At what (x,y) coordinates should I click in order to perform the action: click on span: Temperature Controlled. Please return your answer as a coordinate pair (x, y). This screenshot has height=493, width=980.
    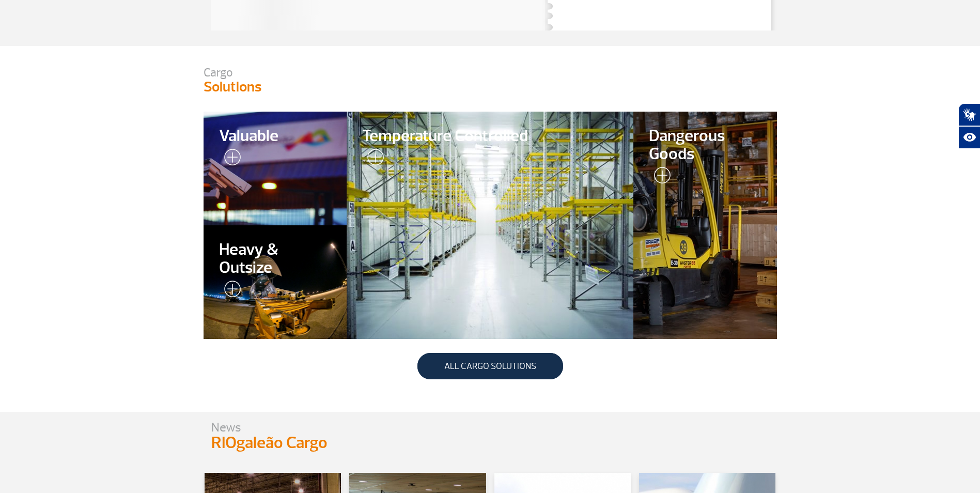
    Looking at the image, I should click on (490, 136).